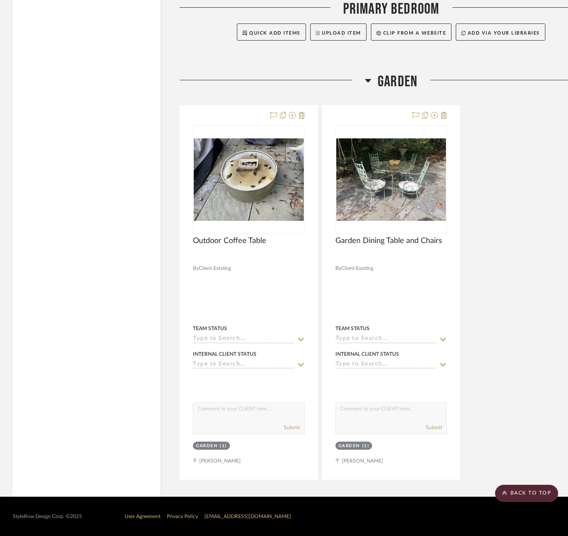  Describe the element at coordinates (391, 180) in the screenshot. I see `img: Garden Dining Table and Chairs` at that location.